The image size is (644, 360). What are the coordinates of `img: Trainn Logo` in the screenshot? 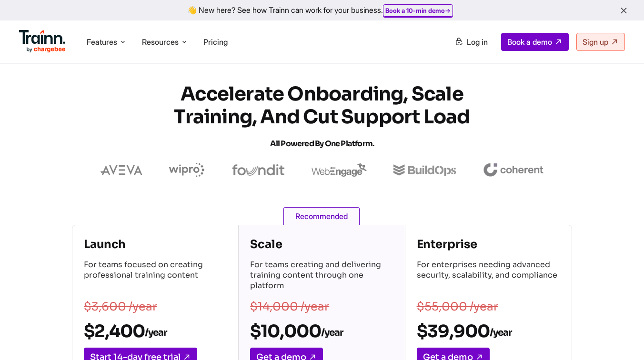 It's located at (42, 41).